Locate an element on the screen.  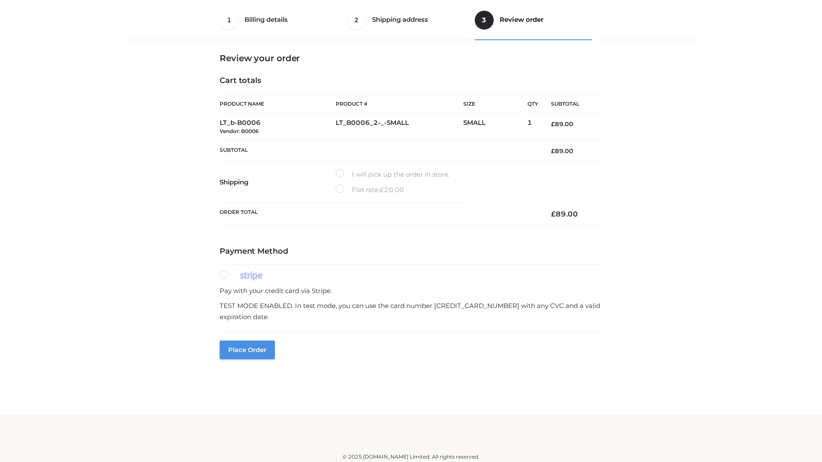
label: Flat rate: is located at coordinates (370, 190).